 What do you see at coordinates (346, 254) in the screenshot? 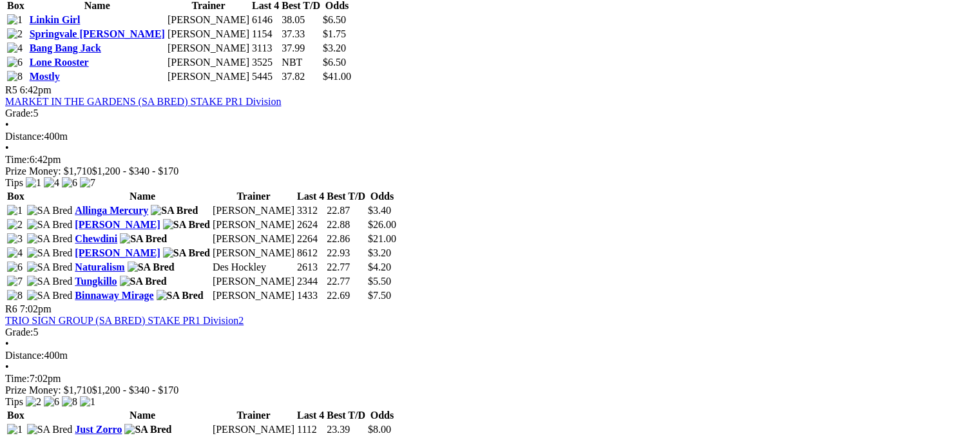
I see `td: 22.93` at bounding box center [346, 254].